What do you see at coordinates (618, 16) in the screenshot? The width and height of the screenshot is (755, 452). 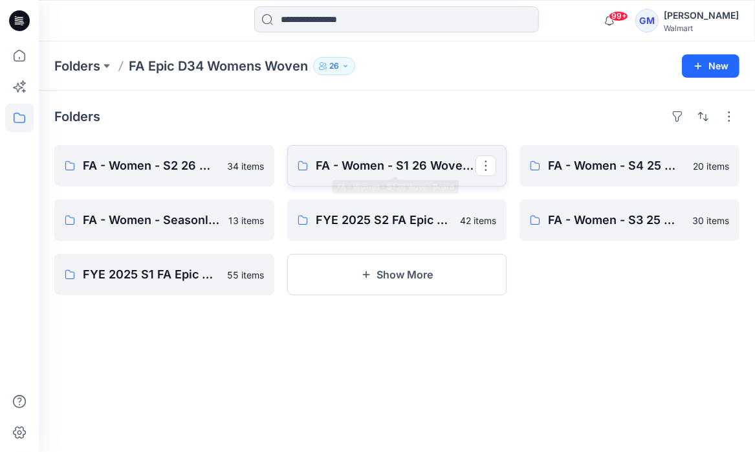 I see `span: 99+` at bounding box center [618, 16].